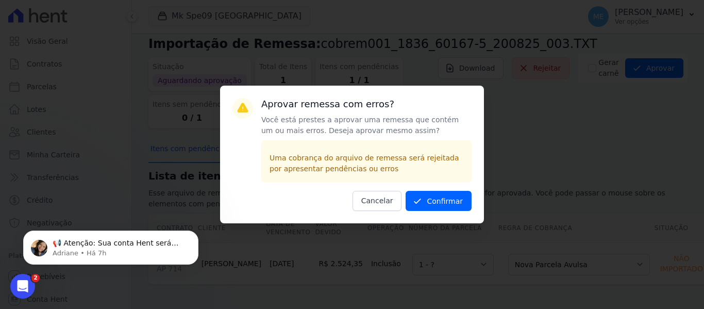  What do you see at coordinates (103, 39) in the screenshot?
I see `div: message notification from Adriane, Há 7h. 📢 Atenção: Sua conta Hent será migrada para a Conta Ark...` at bounding box center [103, 39].